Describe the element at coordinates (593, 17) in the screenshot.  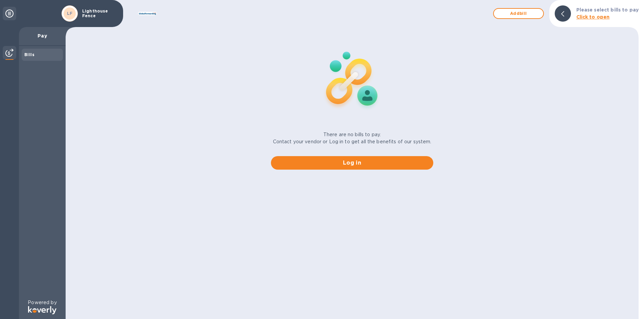
I see `b: Click to open` at that location.